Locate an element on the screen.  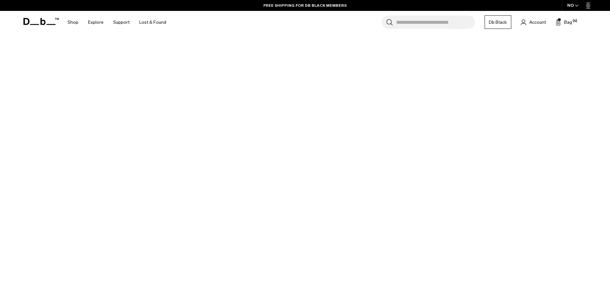
span: Account is located at coordinates (537, 22).